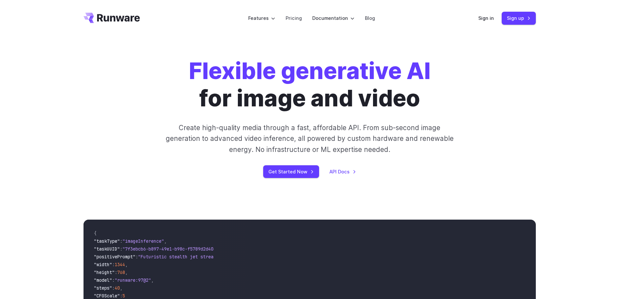 Image resolution: width=619 pixels, height=299 pixels. I want to click on span: "model", so click(103, 280).